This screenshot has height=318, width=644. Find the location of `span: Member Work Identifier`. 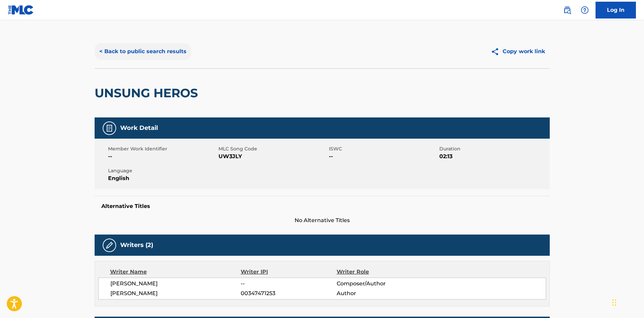

span: Member Work Identifier is located at coordinates (162, 149).